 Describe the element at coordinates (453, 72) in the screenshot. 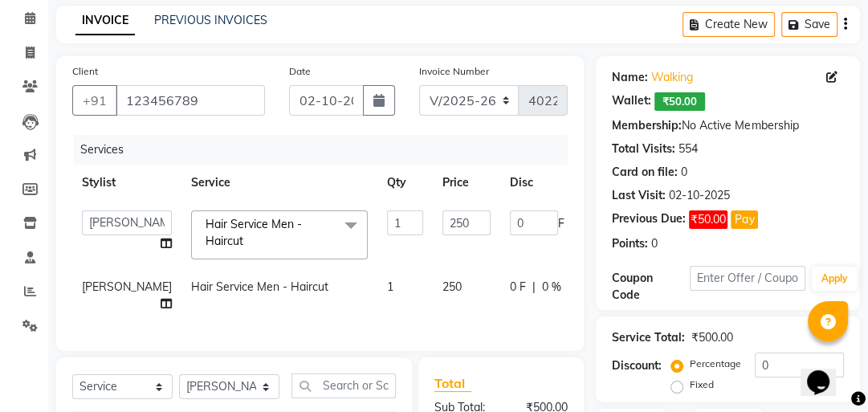

I see `label: Invoice Number` at that location.